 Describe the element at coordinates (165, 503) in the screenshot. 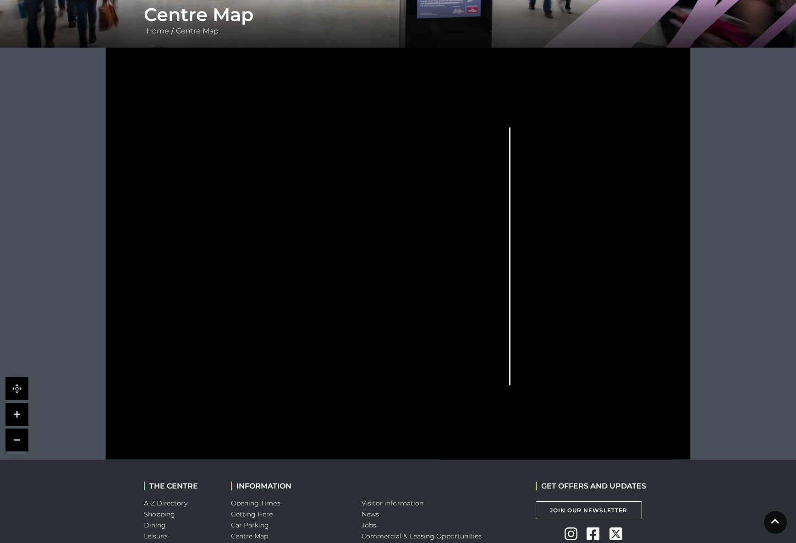

I see `a: A-Z Directory` at that location.